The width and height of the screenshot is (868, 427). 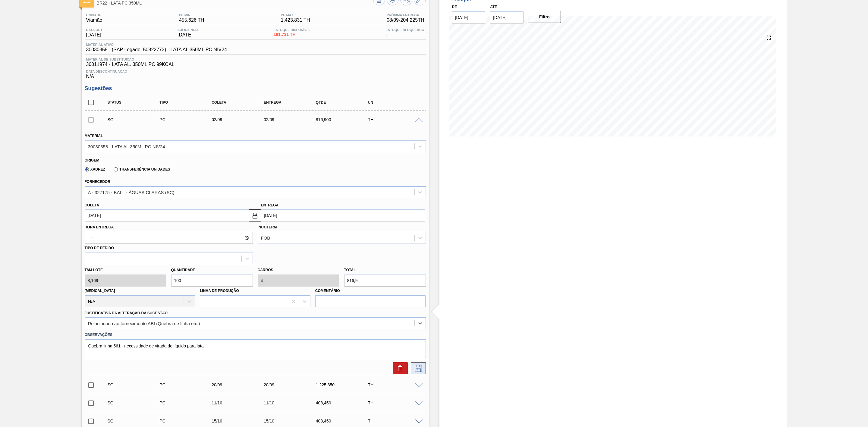 What do you see at coordinates (127, 313) in the screenshot?
I see `label: Justificativa da Alteração da Sugestão` at bounding box center [127, 313].